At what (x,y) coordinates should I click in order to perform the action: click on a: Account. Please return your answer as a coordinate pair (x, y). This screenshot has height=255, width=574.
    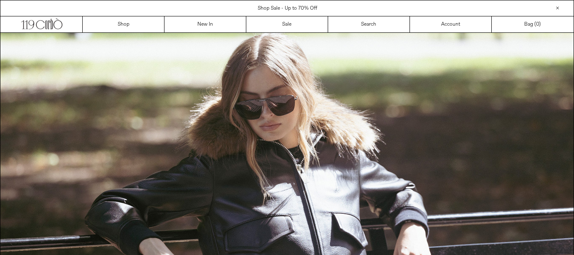
    Looking at the image, I should click on (451, 24).